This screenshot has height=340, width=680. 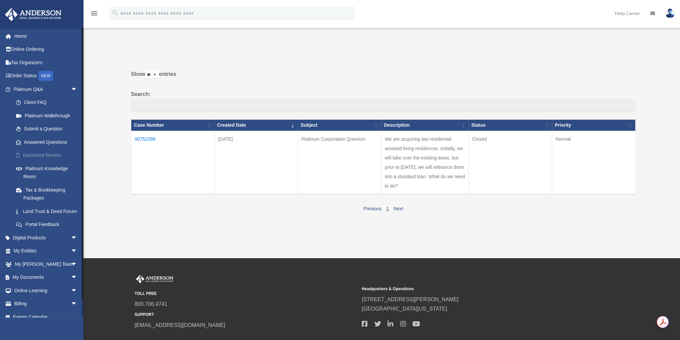 I want to click on th: Created Date: activate to sort column ascending, so click(x=256, y=125).